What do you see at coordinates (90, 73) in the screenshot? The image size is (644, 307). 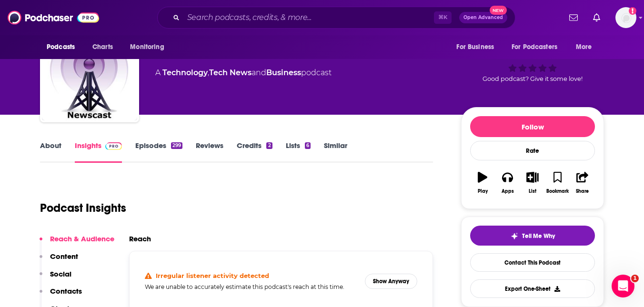 I see `img: FinTech Newscast` at bounding box center [90, 73].